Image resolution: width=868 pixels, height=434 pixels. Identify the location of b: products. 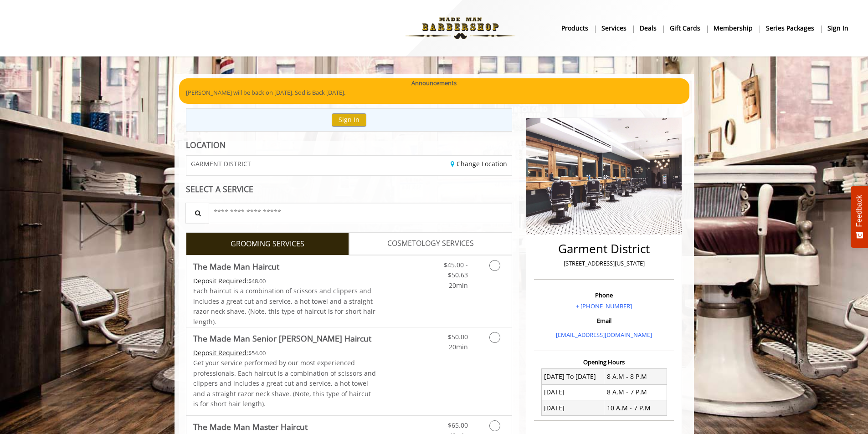
(575, 28).